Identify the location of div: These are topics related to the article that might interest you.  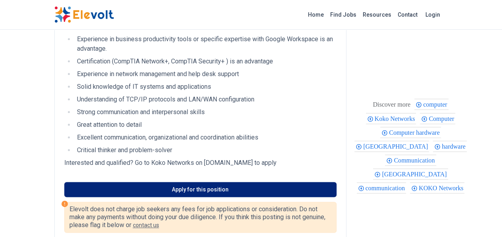
(391, 105).